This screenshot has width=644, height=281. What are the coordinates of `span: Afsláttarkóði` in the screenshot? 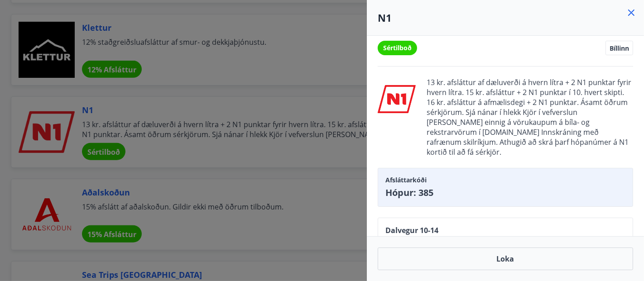 It's located at (505, 180).